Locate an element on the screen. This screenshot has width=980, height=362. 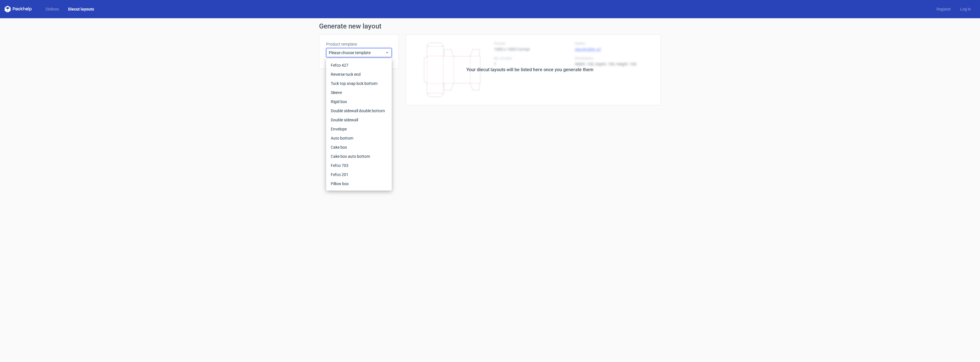
h1: Generate new layout is located at coordinates (490, 26).